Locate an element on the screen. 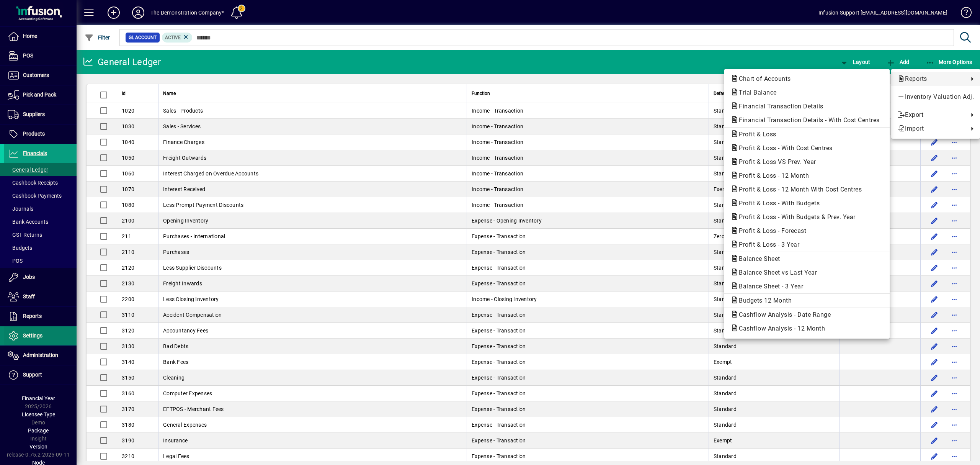 The width and height of the screenshot is (980, 465). span: Financial Transaction Details - With Cost Centres is located at coordinates (807, 120).